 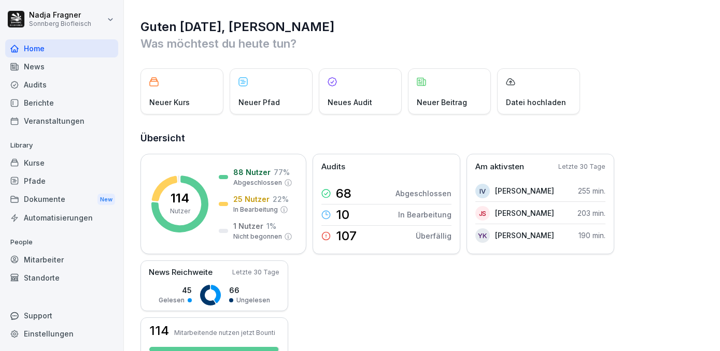 I want to click on div: YK, so click(x=482, y=236).